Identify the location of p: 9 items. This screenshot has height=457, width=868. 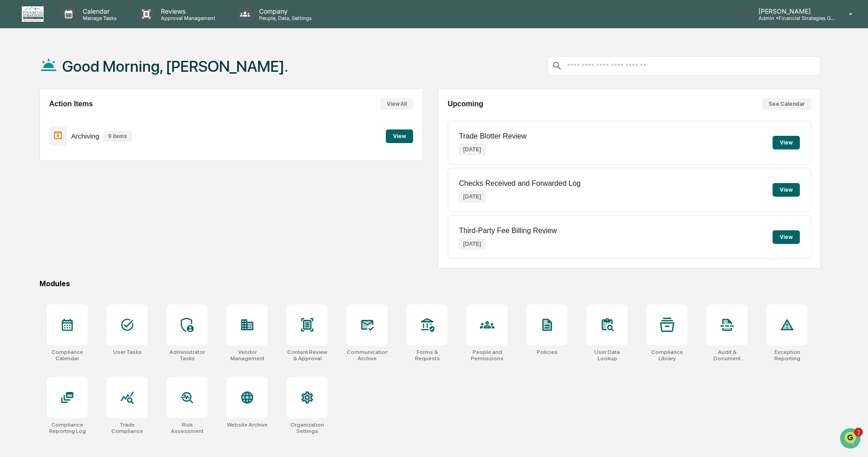
(117, 136).